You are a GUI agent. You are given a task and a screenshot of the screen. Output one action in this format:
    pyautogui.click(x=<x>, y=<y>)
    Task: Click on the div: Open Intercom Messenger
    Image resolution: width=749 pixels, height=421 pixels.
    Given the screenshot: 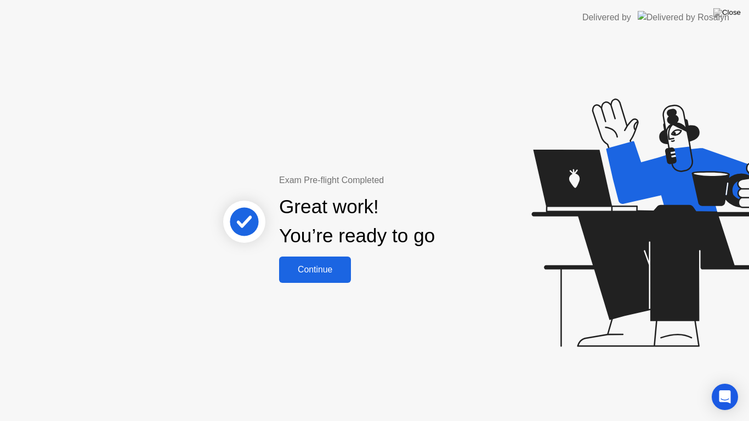 What is the action you would take?
    pyautogui.click(x=725, y=397)
    